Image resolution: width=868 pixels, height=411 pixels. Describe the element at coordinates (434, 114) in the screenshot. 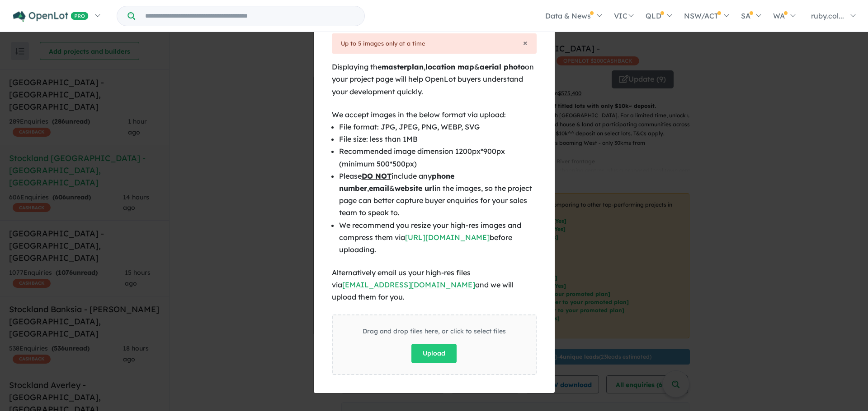

I see `div: We accept images in the below format via upload:` at that location.